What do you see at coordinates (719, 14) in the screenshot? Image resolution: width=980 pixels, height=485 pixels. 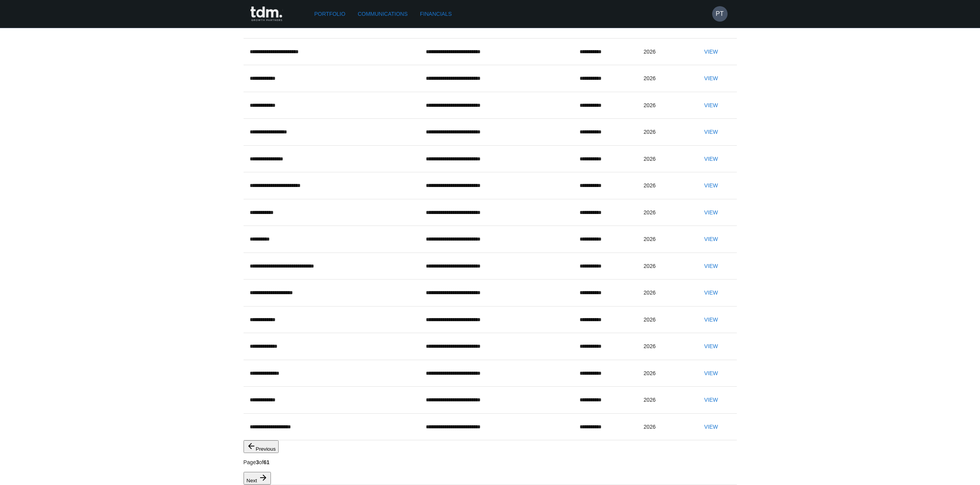 I see `h6: PT` at bounding box center [719, 14].